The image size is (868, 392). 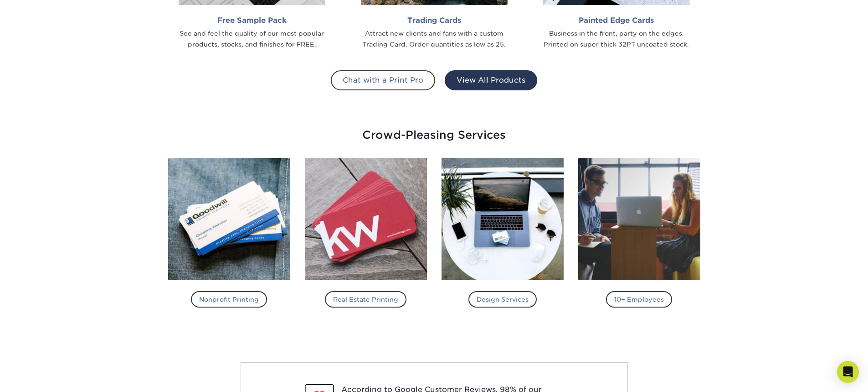 What do you see at coordinates (434, 20) in the screenshot?
I see `h2: Trading Cards` at bounding box center [434, 20].